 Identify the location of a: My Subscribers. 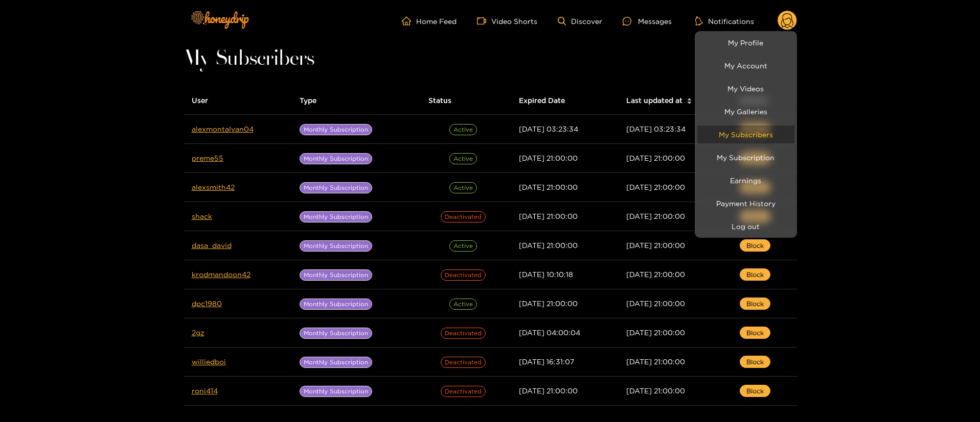
(746, 135).